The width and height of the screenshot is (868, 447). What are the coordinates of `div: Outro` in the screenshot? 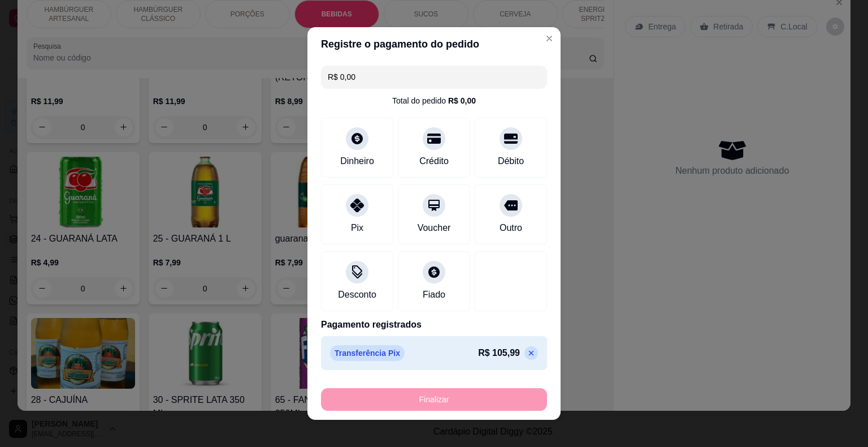 It's located at (510, 228).